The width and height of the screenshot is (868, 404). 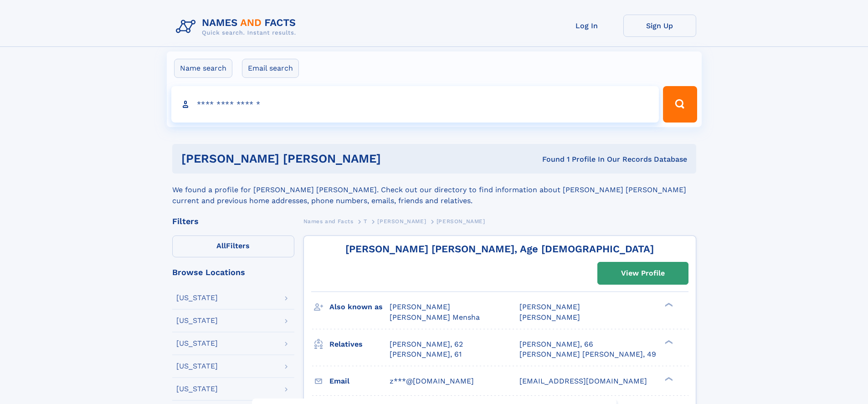 I want to click on div: Found 1 Profile In Our Records Database, so click(x=574, y=160).